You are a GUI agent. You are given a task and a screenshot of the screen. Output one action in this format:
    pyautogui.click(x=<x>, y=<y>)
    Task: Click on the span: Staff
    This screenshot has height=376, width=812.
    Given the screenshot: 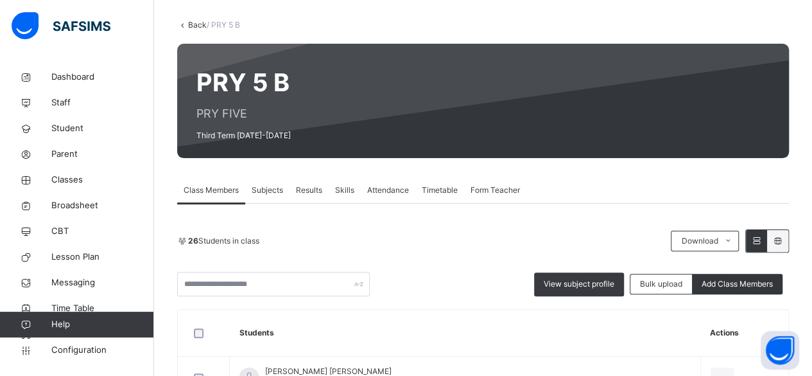 What is the action you would take?
    pyautogui.click(x=103, y=103)
    